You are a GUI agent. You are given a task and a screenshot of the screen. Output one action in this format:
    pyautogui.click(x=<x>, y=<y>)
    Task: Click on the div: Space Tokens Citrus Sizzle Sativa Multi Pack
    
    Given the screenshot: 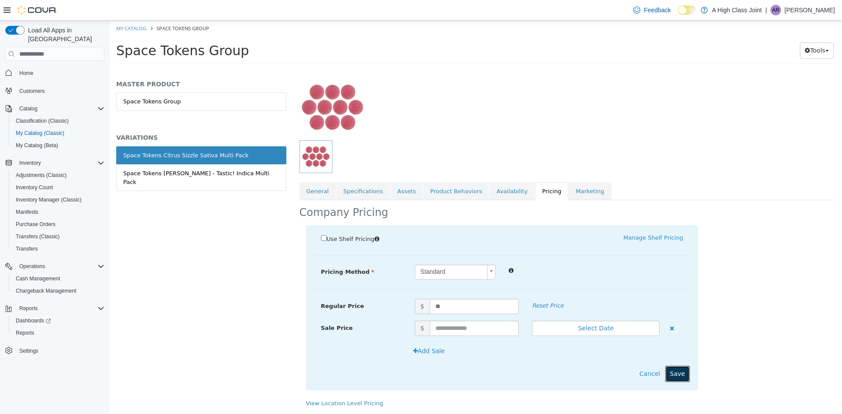 What is the action you would take?
    pyautogui.click(x=76, y=135)
    